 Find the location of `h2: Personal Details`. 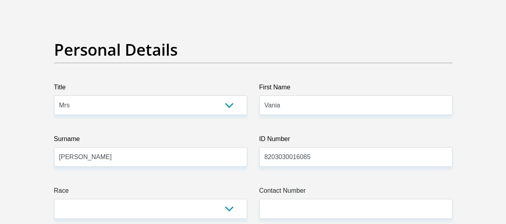

h2: Personal Details is located at coordinates (253, 50).